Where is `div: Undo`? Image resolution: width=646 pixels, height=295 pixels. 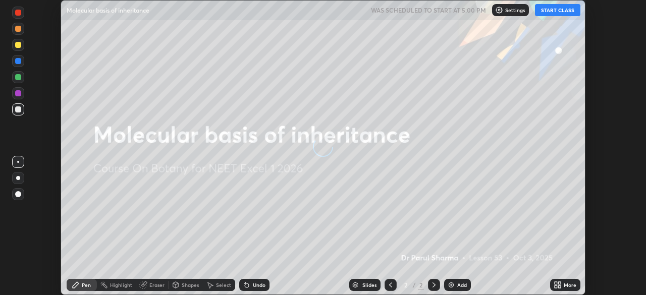
div: Undo is located at coordinates (259, 285).